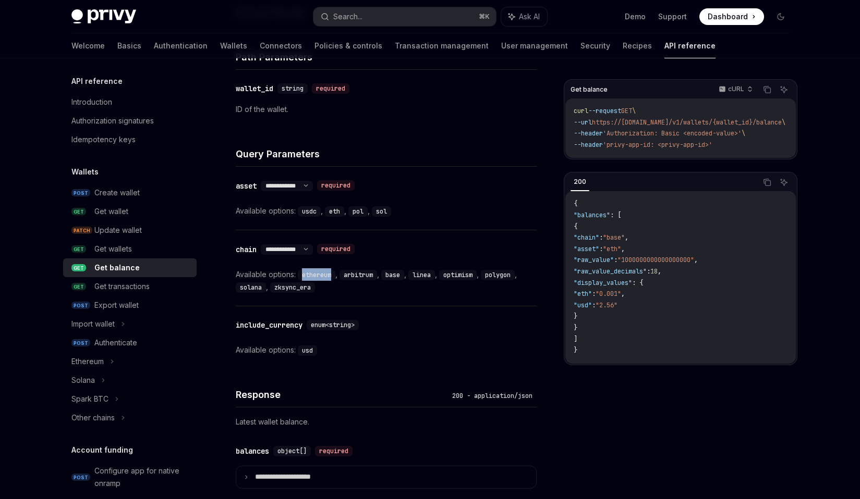 The image size is (860, 499). Describe the element at coordinates (582, 123) in the screenshot. I see `span: --url` at that location.